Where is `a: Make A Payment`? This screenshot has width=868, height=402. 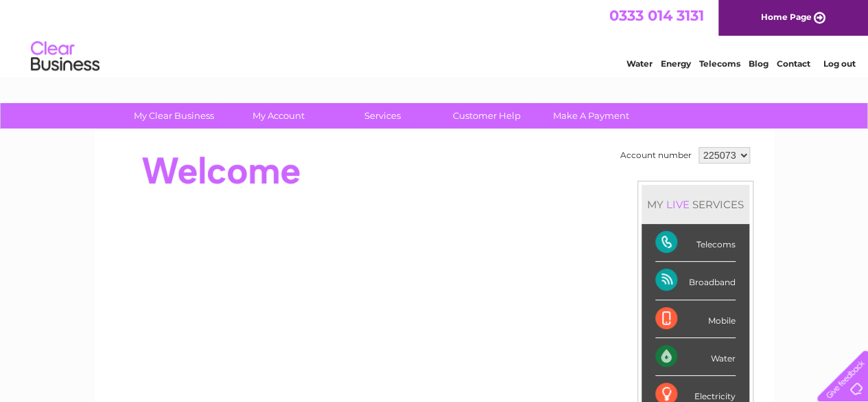
a: Make A Payment is located at coordinates (591, 115).